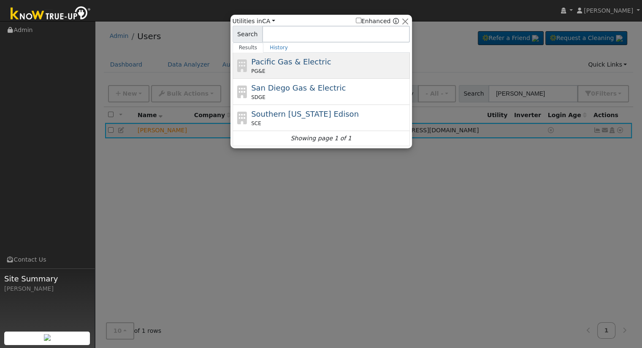 Image resolution: width=642 pixels, height=348 pixels. What do you see at coordinates (256, 124) in the screenshot?
I see `span: SCE` at bounding box center [256, 124].